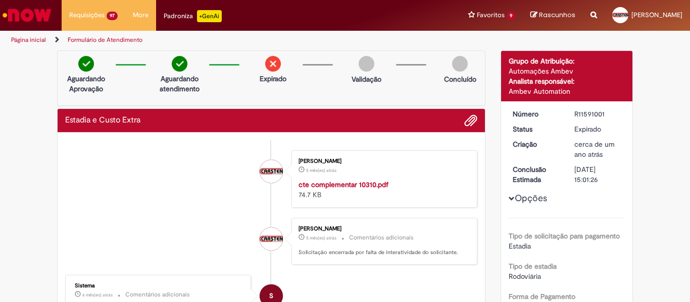 Image resolution: width=690 pixels, height=302 pixels. What do you see at coordinates (566, 61) in the screenshot?
I see `div: Grupo de Atribuição:` at bounding box center [566, 61].